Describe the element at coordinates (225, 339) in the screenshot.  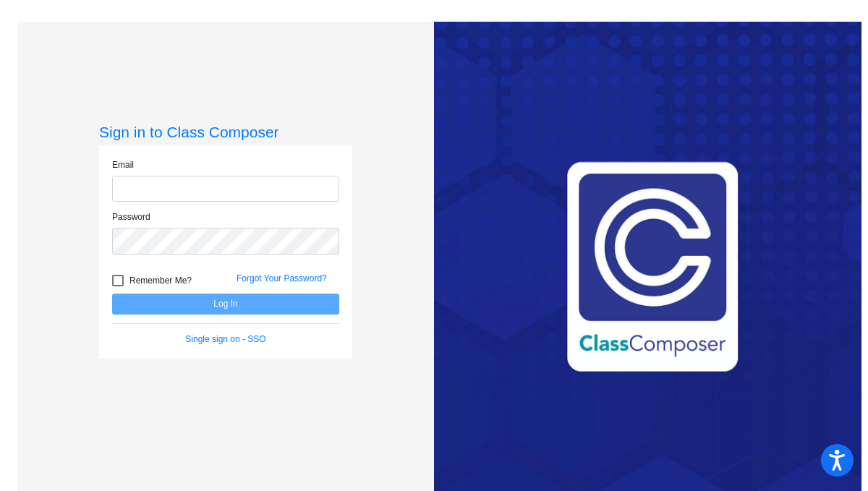
I see `a: Single sign on - SSO` at that location.